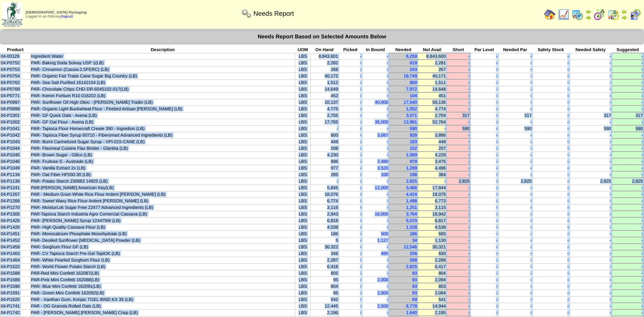  What do you see at coordinates (432, 148) in the screenshot?
I see `td: 207` at bounding box center [432, 148].